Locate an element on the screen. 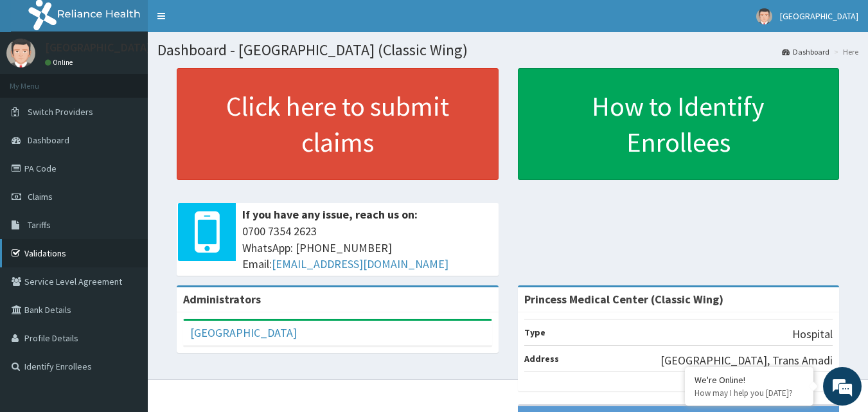  div: Chat with us now is located at coordinates (142, 80).